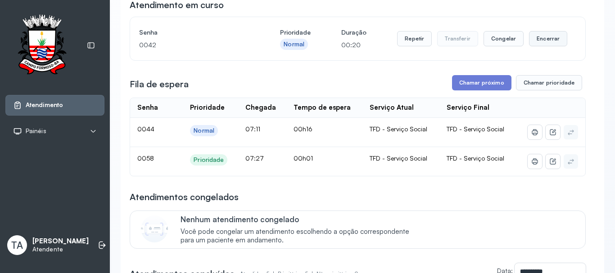  Describe the element at coordinates (322, 108) in the screenshot. I see `div: Tempo de espera` at that location.